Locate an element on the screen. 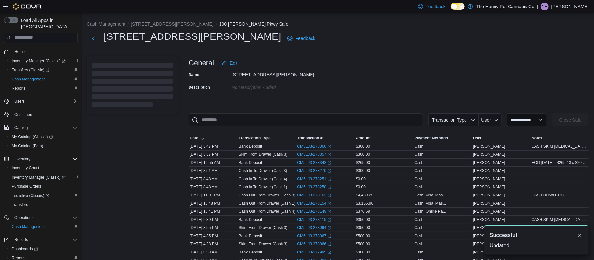  span: $500.00 is located at coordinates (363, 236).